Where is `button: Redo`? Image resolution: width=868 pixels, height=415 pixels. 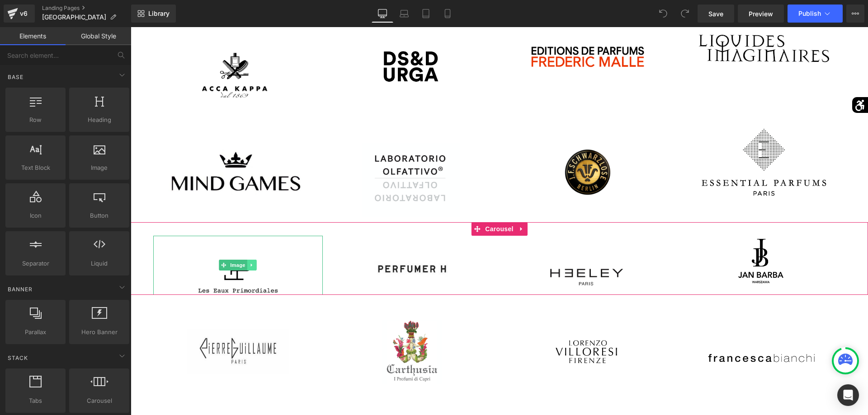
button: Redo is located at coordinates (685, 13).